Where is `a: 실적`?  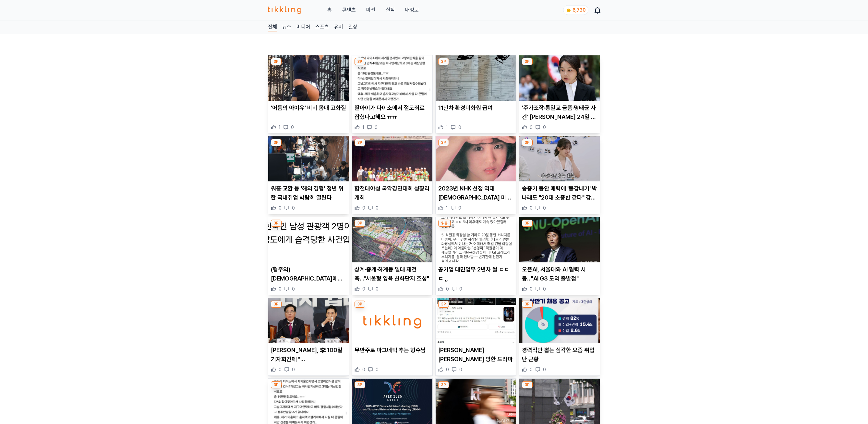 a: 실적 is located at coordinates (390, 10).